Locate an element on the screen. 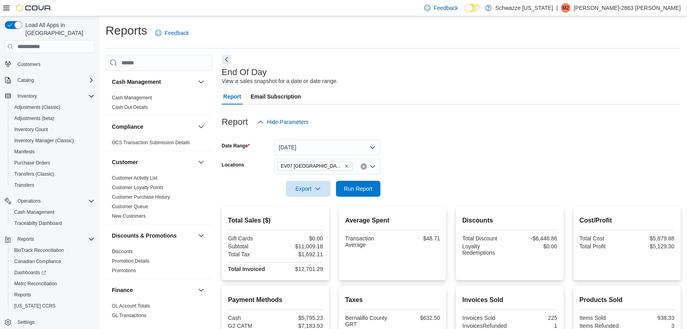 This screenshot has width=687, height=329. span: Discounts is located at coordinates (122, 251).